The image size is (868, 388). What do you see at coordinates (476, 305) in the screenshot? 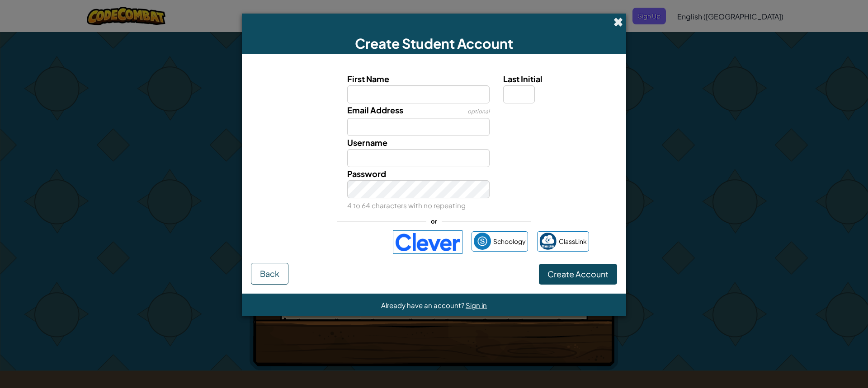
I see `a: Sign in` at bounding box center [476, 305].